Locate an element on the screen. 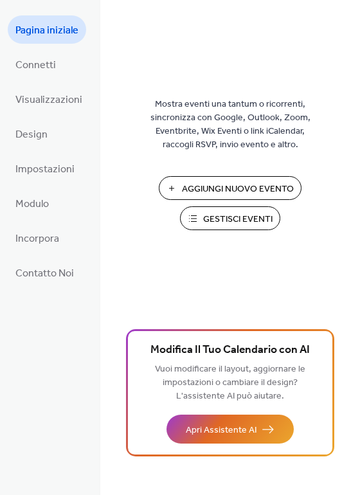  span: Design is located at coordinates (31, 135).